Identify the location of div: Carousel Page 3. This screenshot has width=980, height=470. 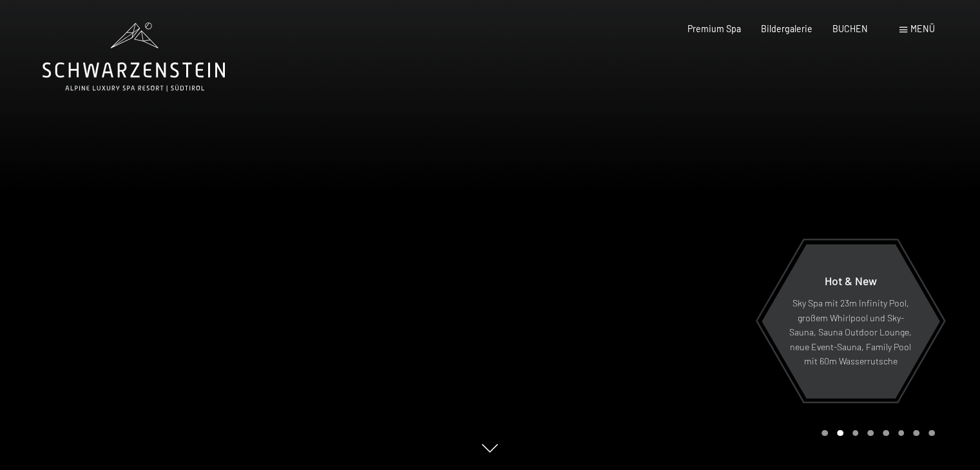
(855, 433).